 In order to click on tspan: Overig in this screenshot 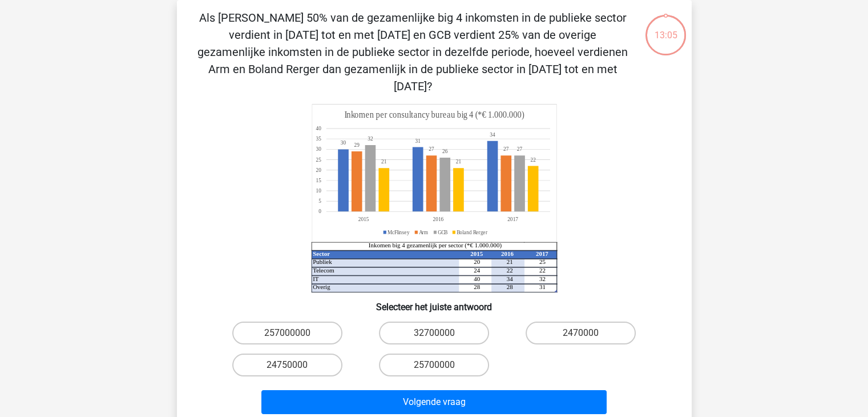, I will do `click(322, 287)`.